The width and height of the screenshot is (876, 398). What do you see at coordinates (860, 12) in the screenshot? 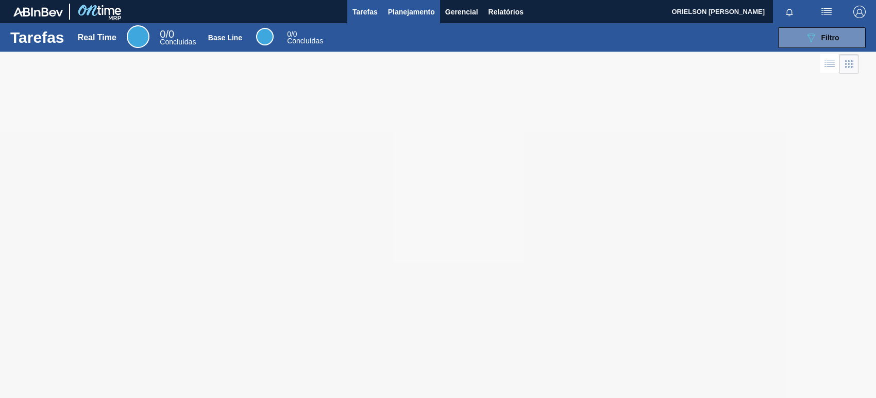
I see `img: Logout` at bounding box center [860, 12].